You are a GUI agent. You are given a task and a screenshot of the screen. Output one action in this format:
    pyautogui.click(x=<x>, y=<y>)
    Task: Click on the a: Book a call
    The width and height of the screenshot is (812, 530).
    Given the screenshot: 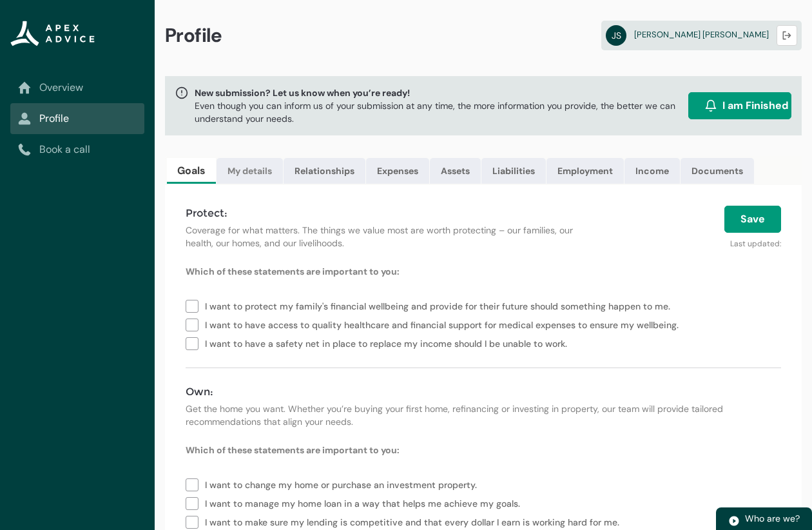 What is the action you would take?
    pyautogui.click(x=77, y=149)
    